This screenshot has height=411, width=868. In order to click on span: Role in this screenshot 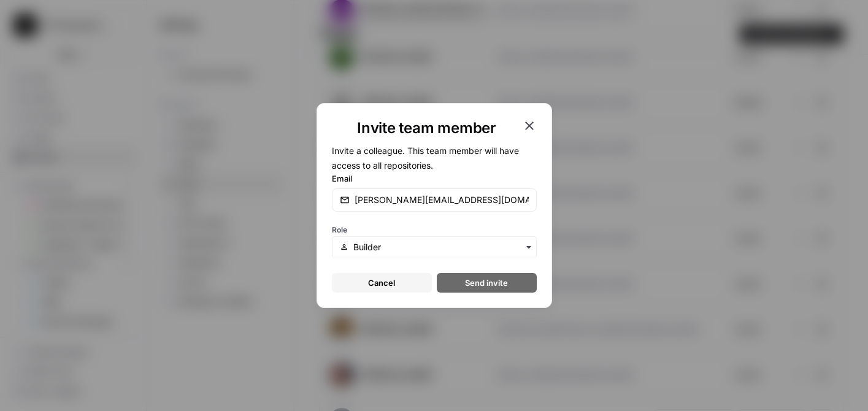, I will do `click(339, 229)`.